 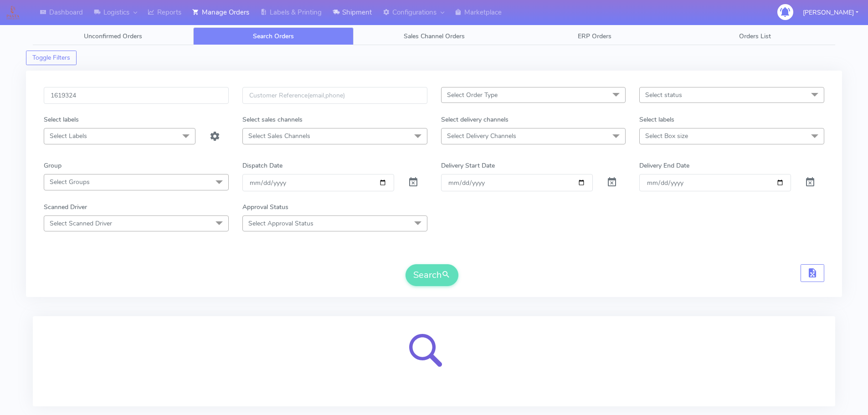 I want to click on label: Delivery Start Date, so click(x=468, y=165).